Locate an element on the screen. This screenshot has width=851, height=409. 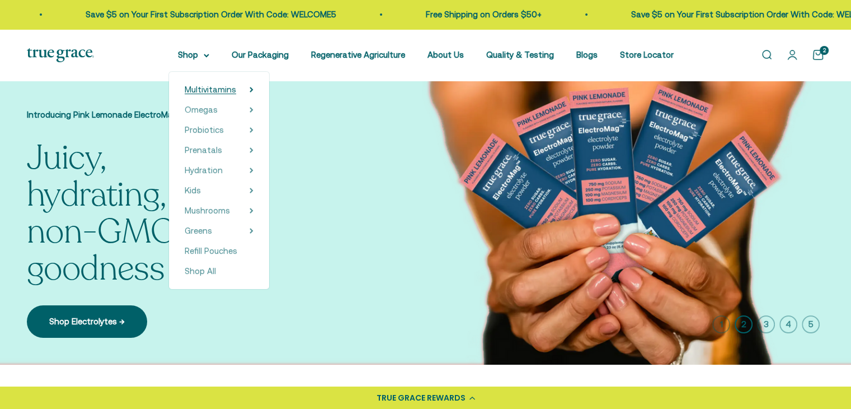
a: Multivitamins is located at coordinates (210, 90).